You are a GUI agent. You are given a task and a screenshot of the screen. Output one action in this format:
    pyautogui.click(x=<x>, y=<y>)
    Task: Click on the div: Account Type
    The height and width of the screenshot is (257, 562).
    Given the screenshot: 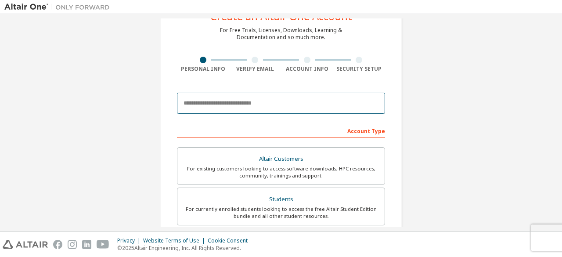 What is the action you would take?
    pyautogui.click(x=281, y=130)
    